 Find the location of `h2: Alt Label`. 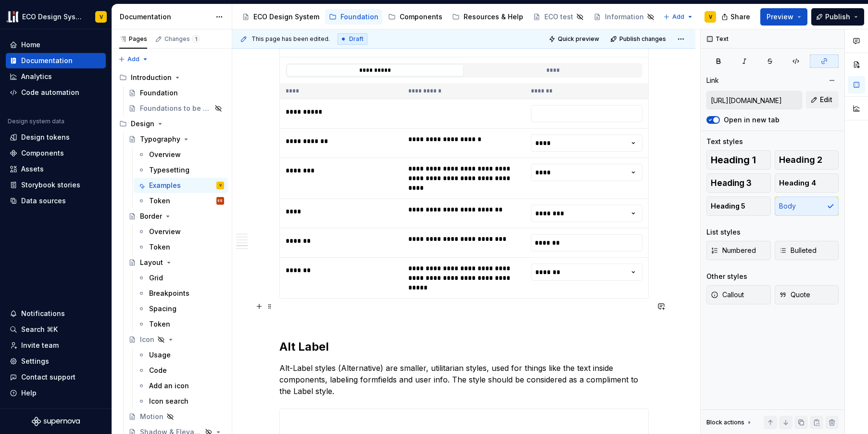

h2: Alt Label is located at coordinates (464, 347).